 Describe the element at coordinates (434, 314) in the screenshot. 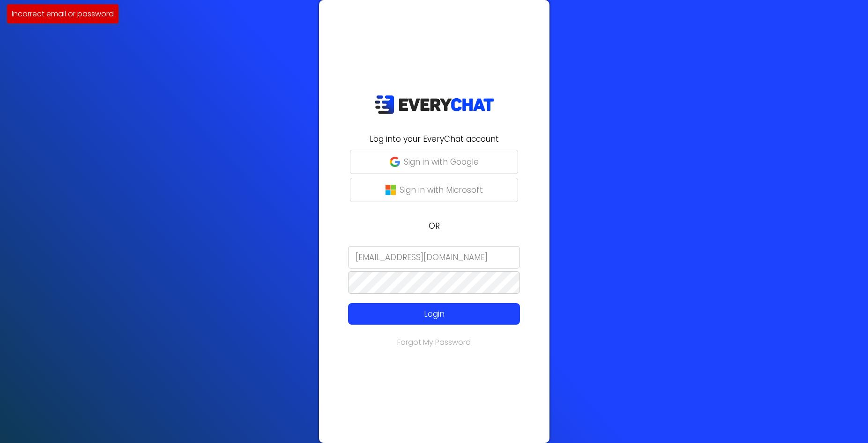

I see `button: Login` at that location.